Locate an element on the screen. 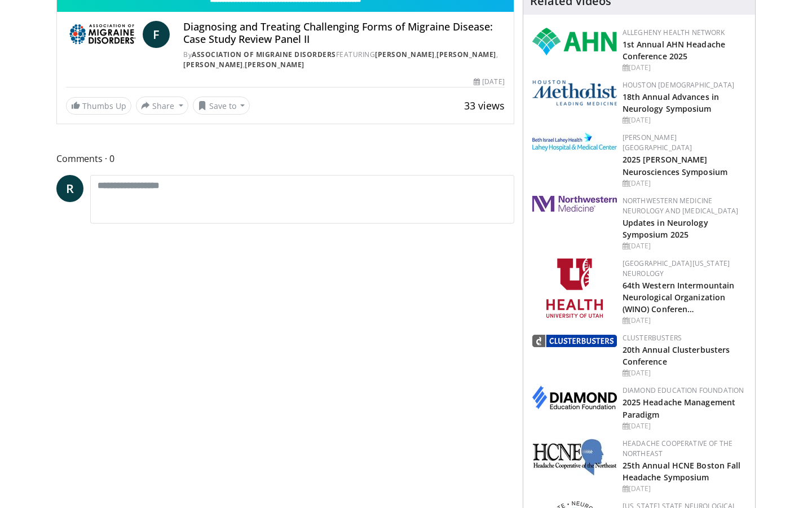  img: d0406666-9e5f-4b94-941b-f1257ac5ccaf.png.150x105_q85_autocrop_double_scale_upscale_version-0.2.png is located at coordinates (575, 397).